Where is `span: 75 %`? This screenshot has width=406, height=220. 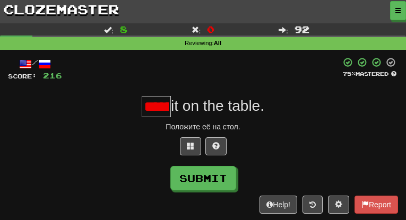 span: 75 % is located at coordinates (349, 74).